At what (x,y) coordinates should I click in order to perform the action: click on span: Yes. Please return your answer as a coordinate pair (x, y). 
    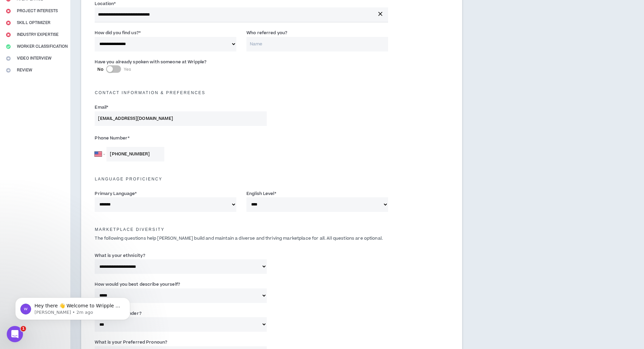
    Looking at the image, I should click on (127, 69).